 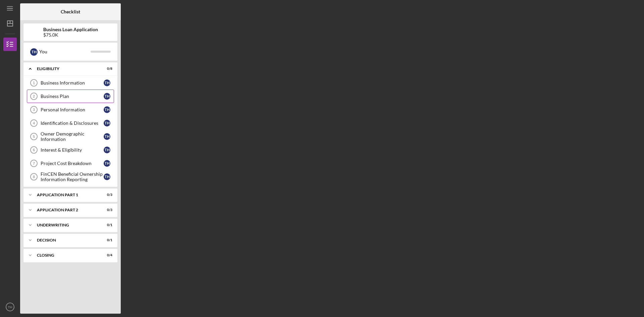 What do you see at coordinates (71, 30) in the screenshot?
I see `b: Business Loan Application` at bounding box center [71, 30].